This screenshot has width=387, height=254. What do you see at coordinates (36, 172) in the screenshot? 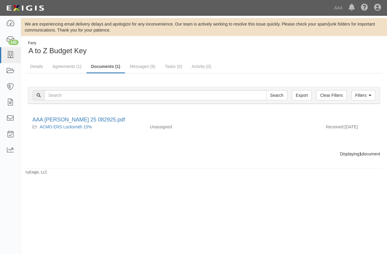
I see `small: by` at bounding box center [36, 172].